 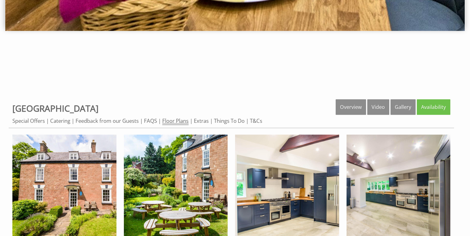 I want to click on a: Overview, so click(x=351, y=107).